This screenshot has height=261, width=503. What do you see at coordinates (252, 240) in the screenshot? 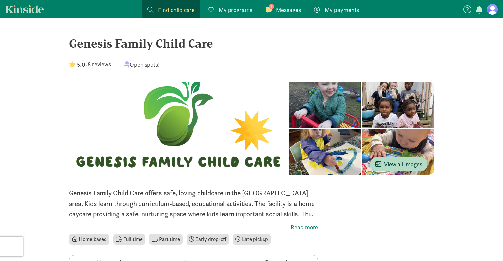
I see `li: Late pickup` at bounding box center [252, 240].